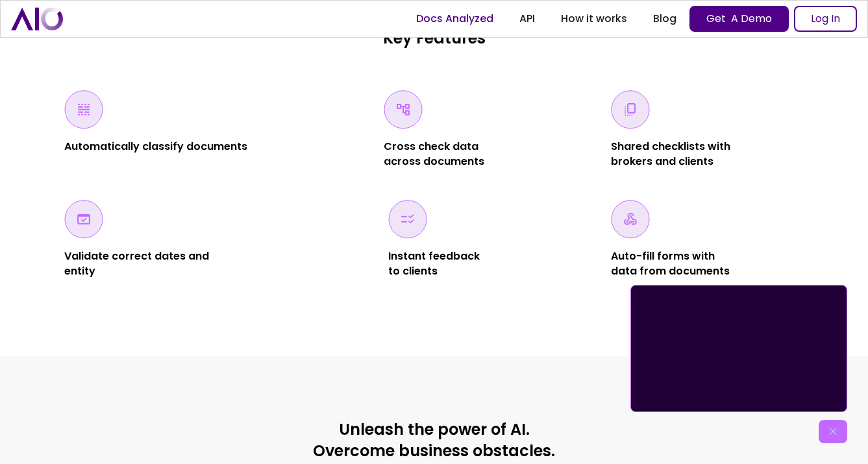 This screenshot has height=464, width=868. What do you see at coordinates (594, 19) in the screenshot?
I see `a: How it works` at bounding box center [594, 19].